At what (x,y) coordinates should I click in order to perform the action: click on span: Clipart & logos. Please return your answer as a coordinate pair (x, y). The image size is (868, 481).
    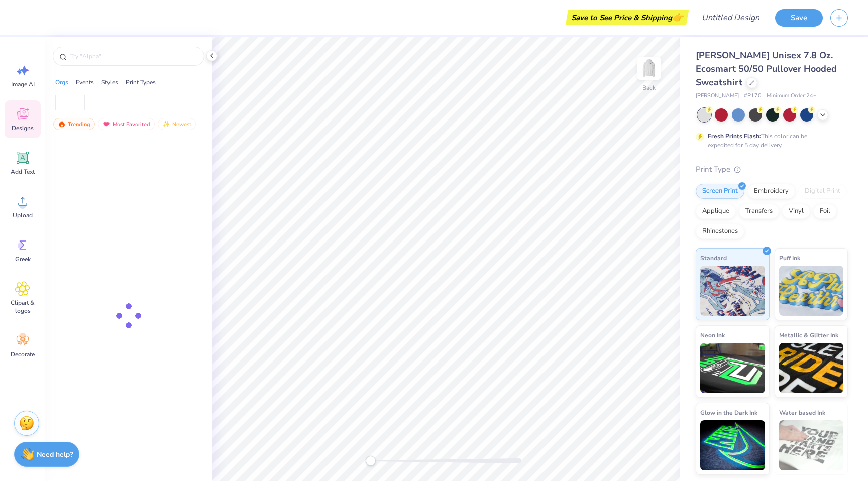
    Looking at the image, I should click on (23, 307).